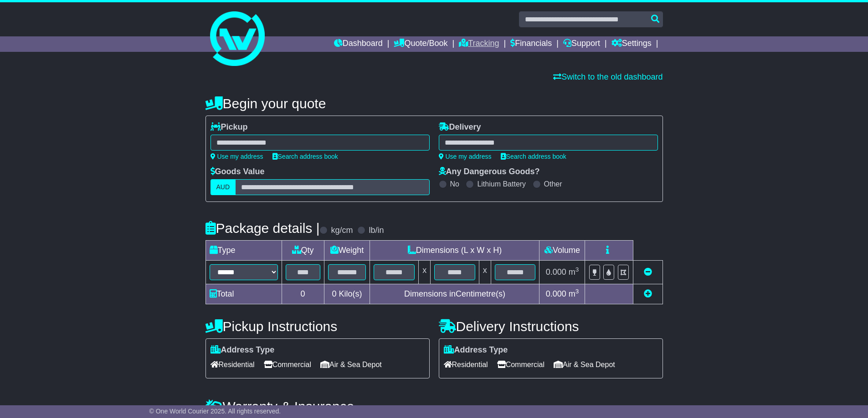 This screenshot has width=868, height=418. I want to click on a: Quote/Book, so click(421, 44).